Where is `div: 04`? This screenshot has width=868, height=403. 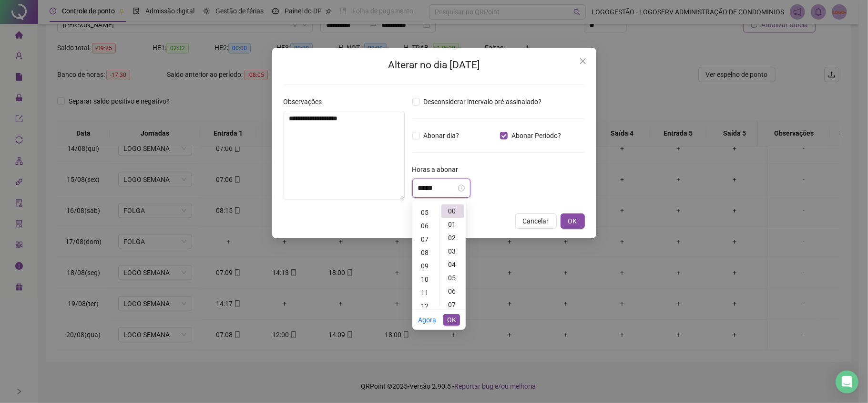
div: 04 is located at coordinates (453, 265).